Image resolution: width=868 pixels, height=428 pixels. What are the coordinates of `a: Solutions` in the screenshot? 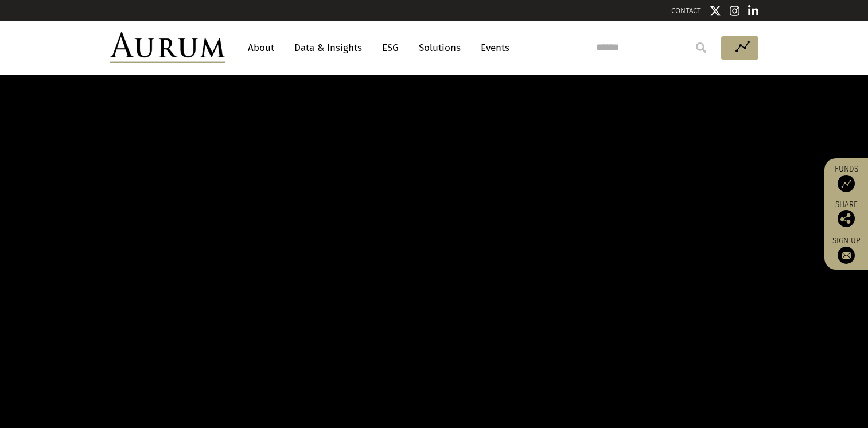 It's located at (439, 47).